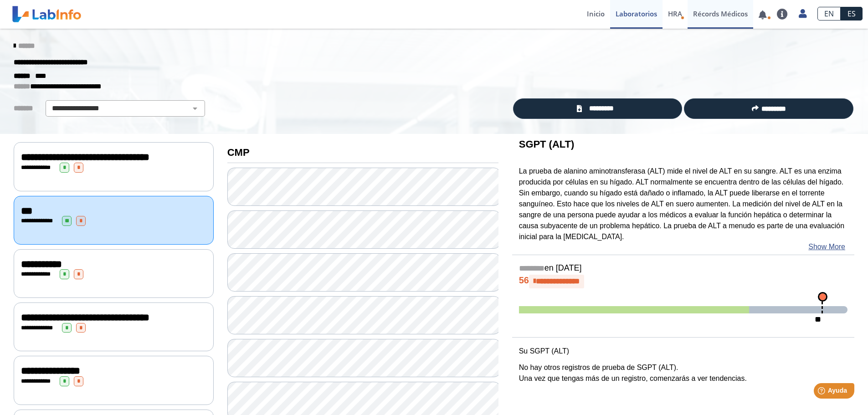  Describe the element at coordinates (683, 351) in the screenshot. I see `p: Su SGPT (ALT)` at that location.